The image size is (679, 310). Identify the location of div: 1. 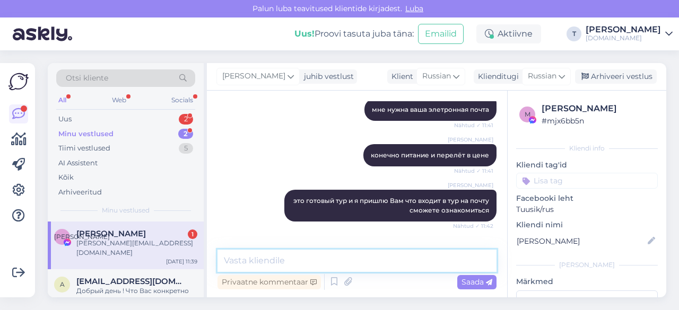
(193, 234).